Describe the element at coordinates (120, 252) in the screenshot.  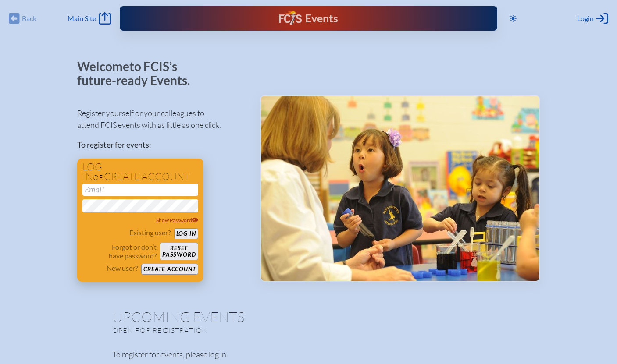
I see `p: Forgot or don’t have password?` at that location.